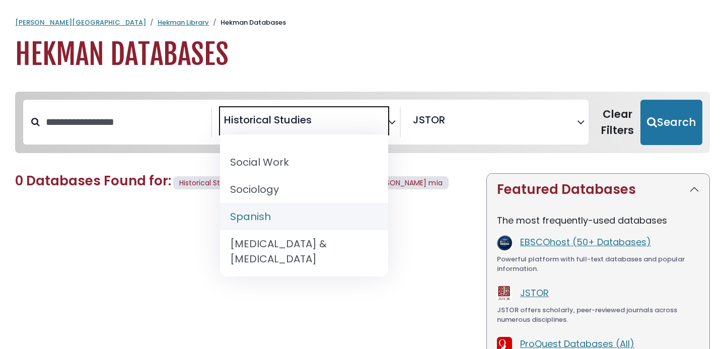 This screenshot has width=725, height=349. I want to click on button: Submit for Search Results, so click(671, 122).